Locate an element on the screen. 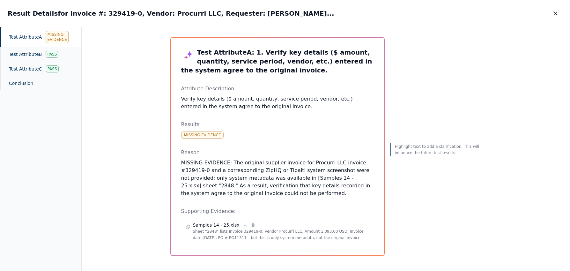 This screenshot has width=570, height=271. li: Verify key details ($ amount, quantity, service period, vendor, etc.) entered in the system agree... is located at coordinates (278, 103).